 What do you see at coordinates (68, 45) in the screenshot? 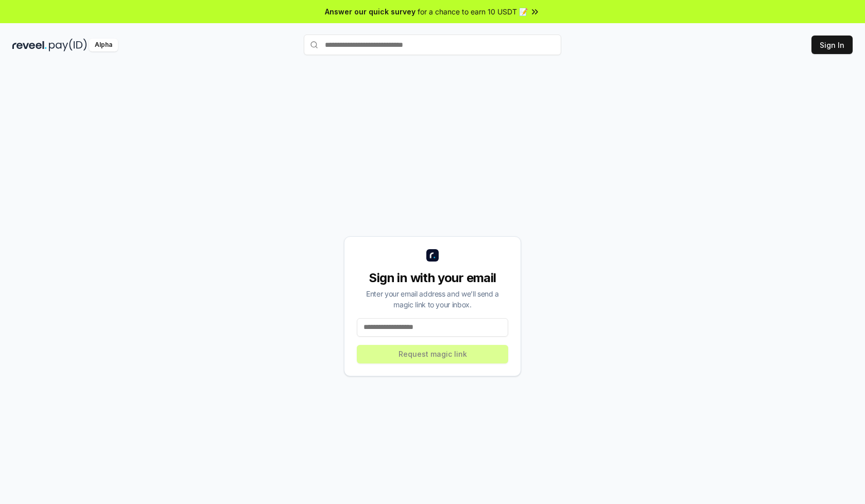
I see `img: pay_id` at bounding box center [68, 45].